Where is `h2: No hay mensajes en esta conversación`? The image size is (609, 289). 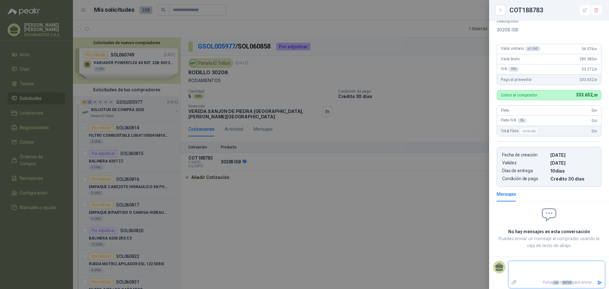
h2: No hay mensajes en esta conversación is located at coordinates (549, 232).